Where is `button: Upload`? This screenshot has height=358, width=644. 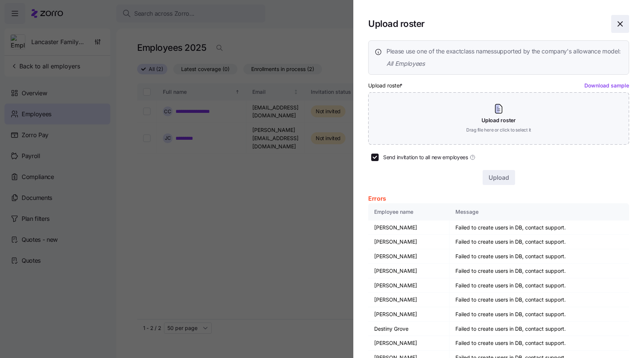 button: Upload is located at coordinates (499, 177).